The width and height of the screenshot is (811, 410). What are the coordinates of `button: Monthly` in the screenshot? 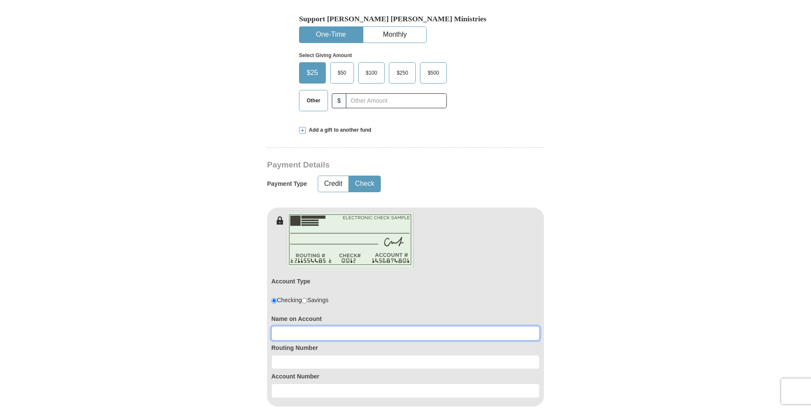 It's located at (395, 35).